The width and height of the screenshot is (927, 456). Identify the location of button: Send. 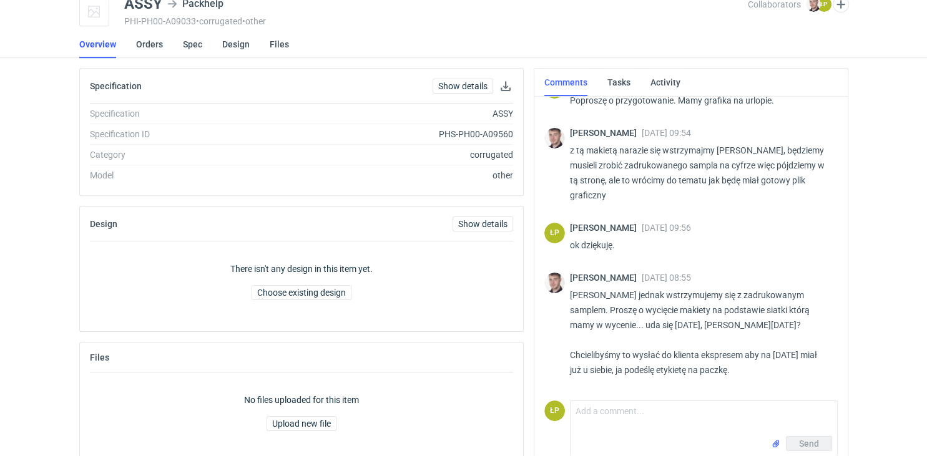
(809, 444).